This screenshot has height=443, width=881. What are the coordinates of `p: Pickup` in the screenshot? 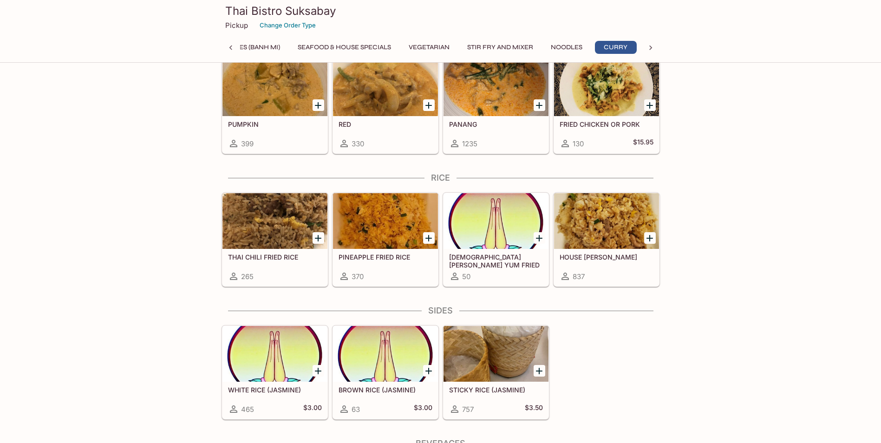 It's located at (236, 25).